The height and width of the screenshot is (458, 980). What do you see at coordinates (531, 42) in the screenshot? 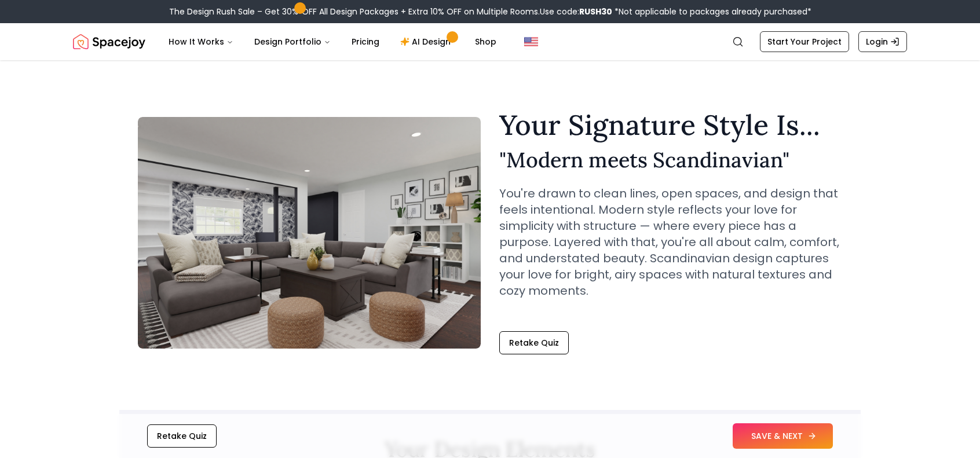
I see `img: United States` at bounding box center [531, 42].